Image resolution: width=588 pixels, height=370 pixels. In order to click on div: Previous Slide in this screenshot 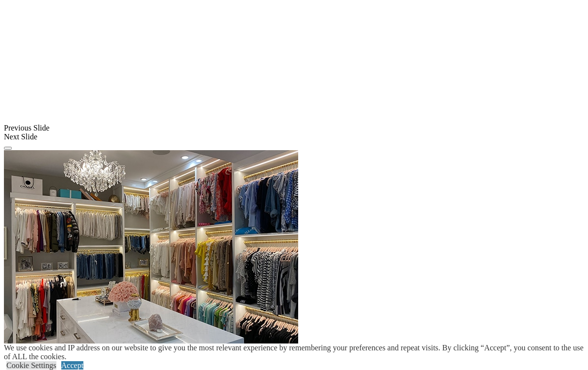, I will do `click(294, 128)`.